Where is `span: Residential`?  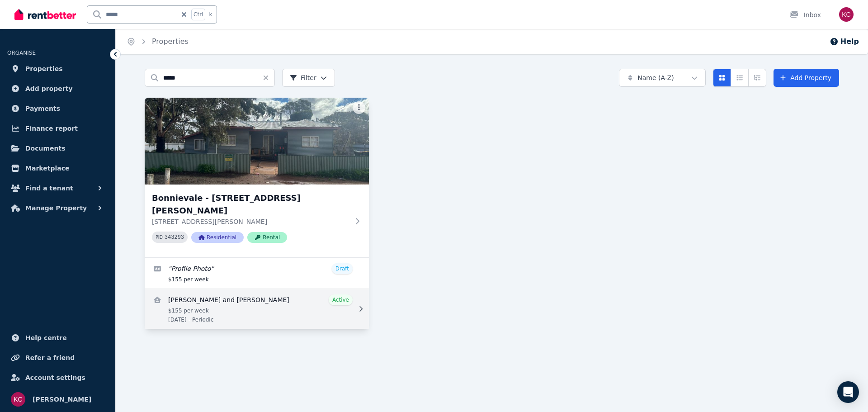
span: Residential is located at coordinates (218, 237).